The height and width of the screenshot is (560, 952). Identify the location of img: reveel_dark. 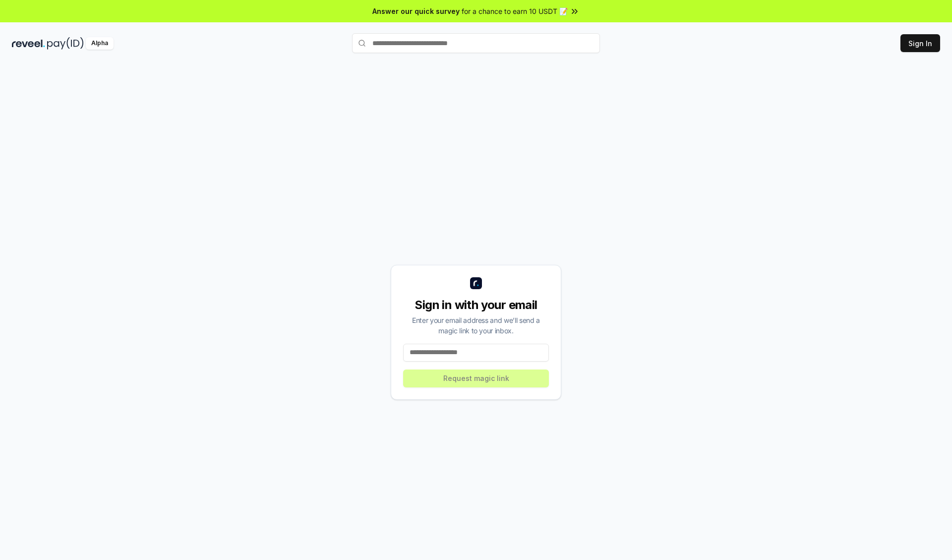
(28, 43).